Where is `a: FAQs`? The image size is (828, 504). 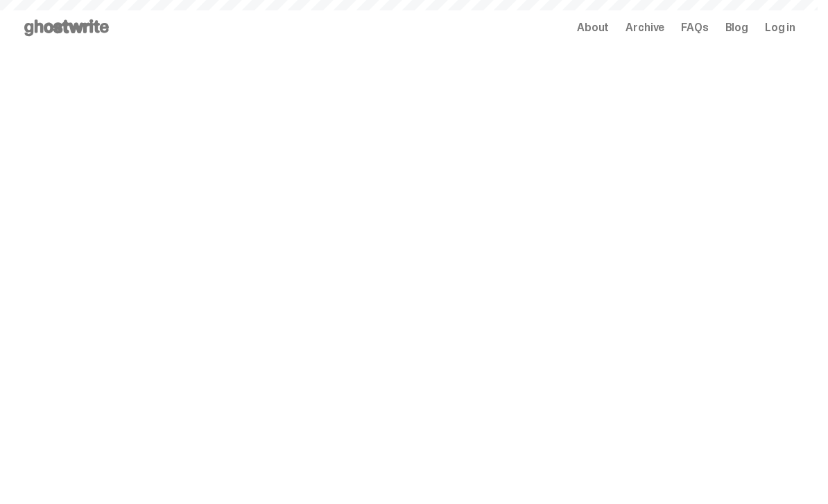 a: FAQs is located at coordinates (694, 27).